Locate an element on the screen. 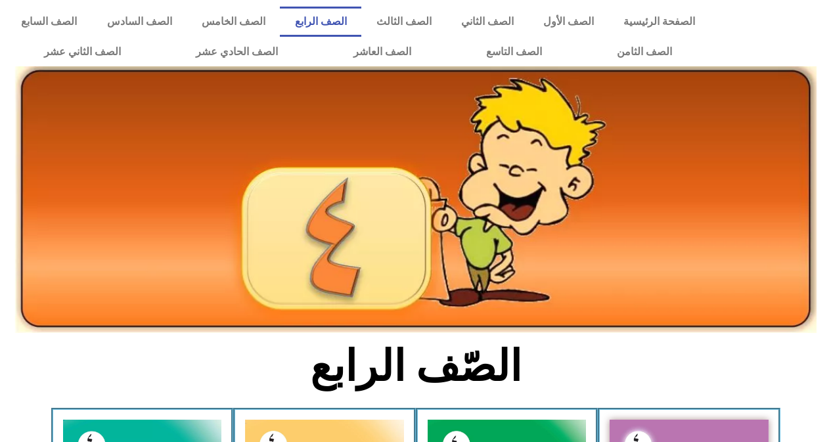  a: الصف الرابع is located at coordinates (321, 22).